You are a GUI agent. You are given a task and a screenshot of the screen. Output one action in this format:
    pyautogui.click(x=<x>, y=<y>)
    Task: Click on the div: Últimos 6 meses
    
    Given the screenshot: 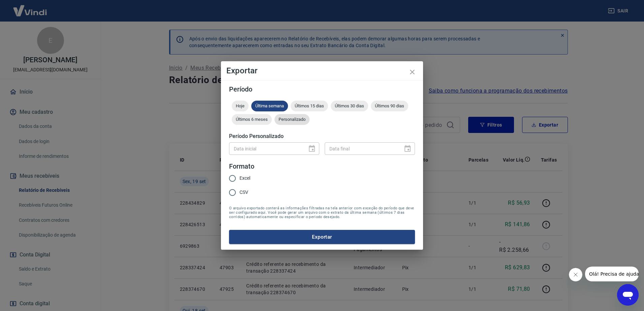 What is the action you would take?
    pyautogui.click(x=252, y=119)
    